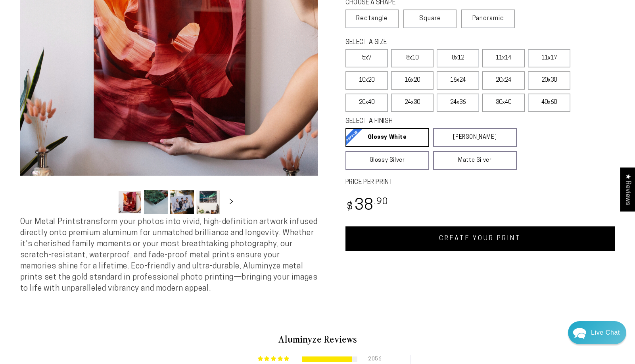  Describe the element at coordinates (412, 80) in the screenshot. I see `label: 16x20` at that location.